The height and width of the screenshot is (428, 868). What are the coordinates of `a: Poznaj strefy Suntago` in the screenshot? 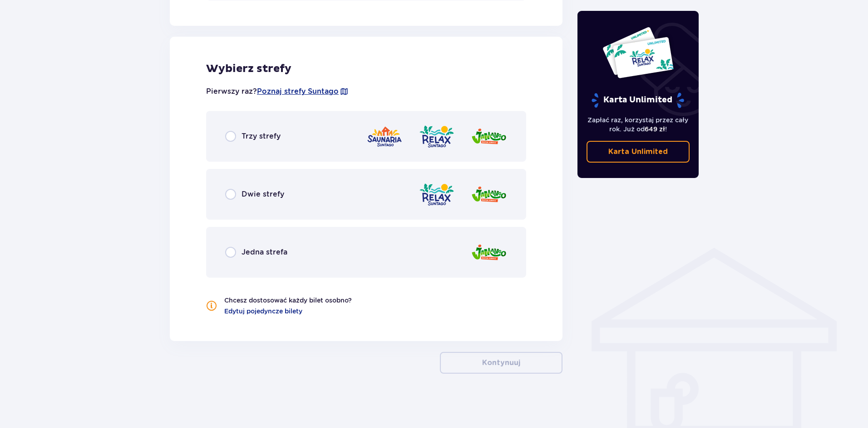 It's located at (298, 91).